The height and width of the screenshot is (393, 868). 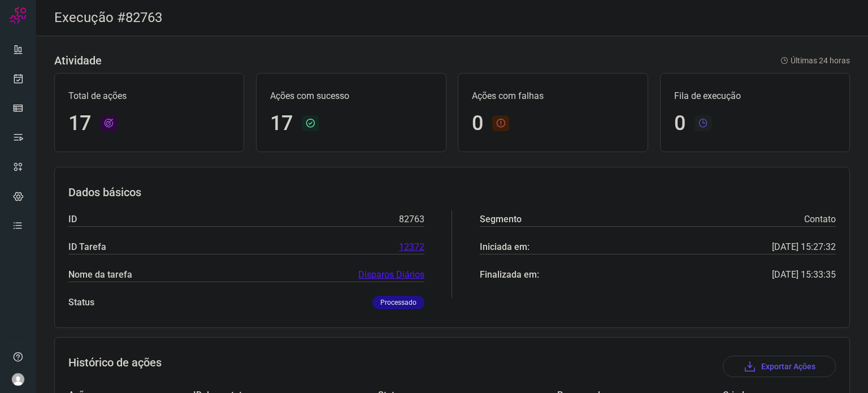 What do you see at coordinates (18, 379) in the screenshot?
I see `img: avatar-user-boy.jpg` at bounding box center [18, 379].